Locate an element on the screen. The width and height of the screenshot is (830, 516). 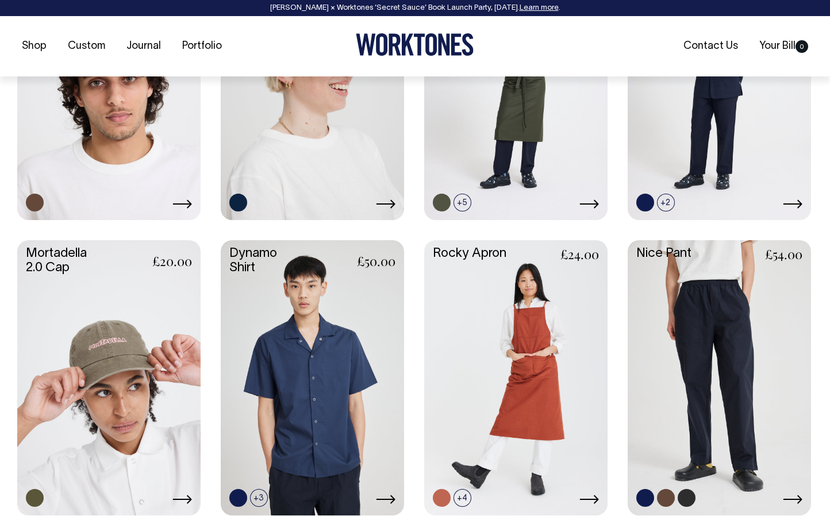
span: +4 is located at coordinates (462, 498).